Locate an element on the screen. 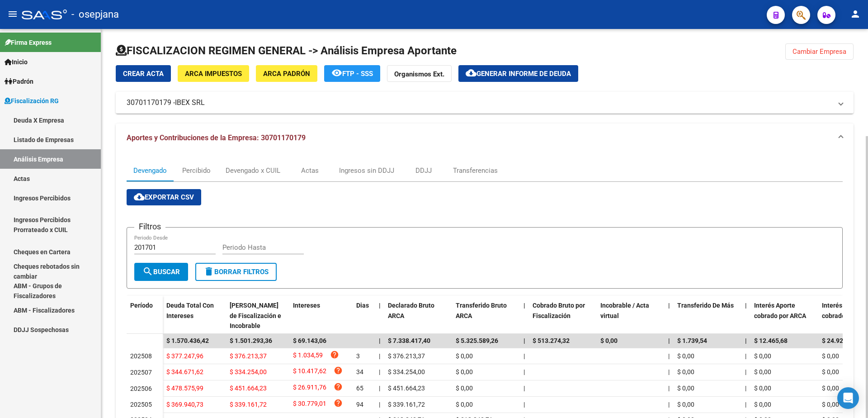  mat-icon: delete is located at coordinates (209, 271).